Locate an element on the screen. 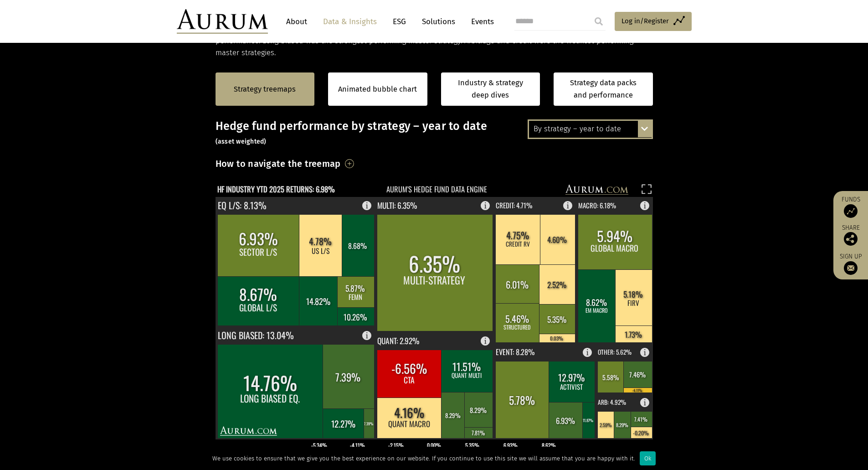  a: Events is located at coordinates (480, 21).